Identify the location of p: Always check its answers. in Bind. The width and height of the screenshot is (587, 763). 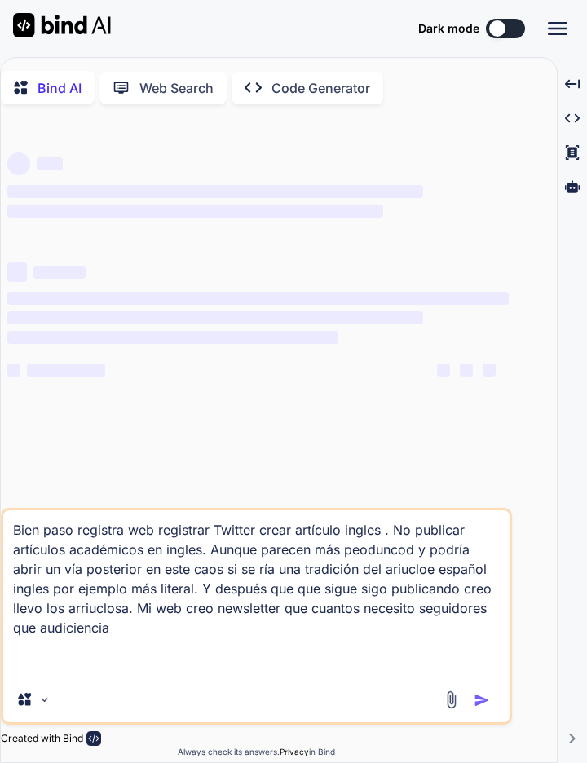
(256, 752).